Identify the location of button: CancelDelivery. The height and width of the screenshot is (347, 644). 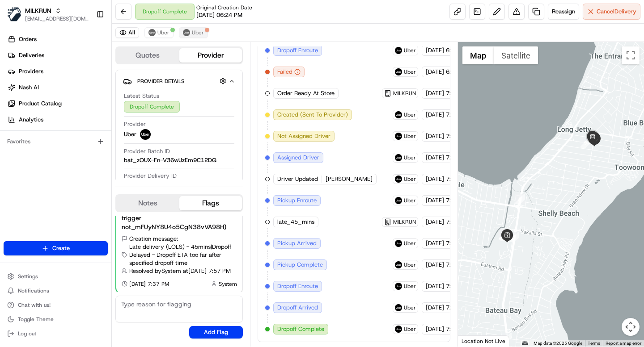
(611, 12).